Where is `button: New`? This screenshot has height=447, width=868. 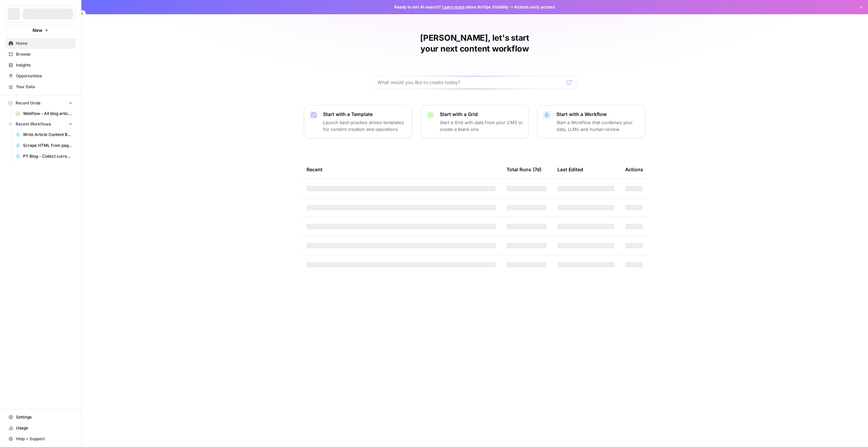 button: New is located at coordinates (41, 30).